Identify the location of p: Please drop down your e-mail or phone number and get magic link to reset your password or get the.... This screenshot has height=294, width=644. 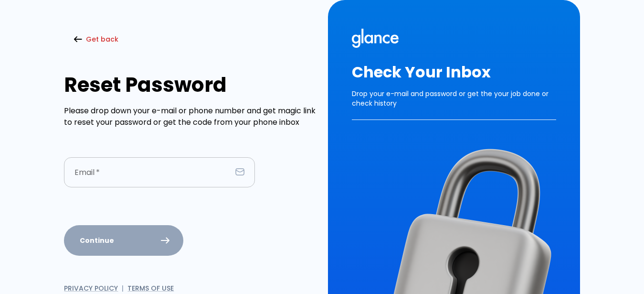
(190, 117).